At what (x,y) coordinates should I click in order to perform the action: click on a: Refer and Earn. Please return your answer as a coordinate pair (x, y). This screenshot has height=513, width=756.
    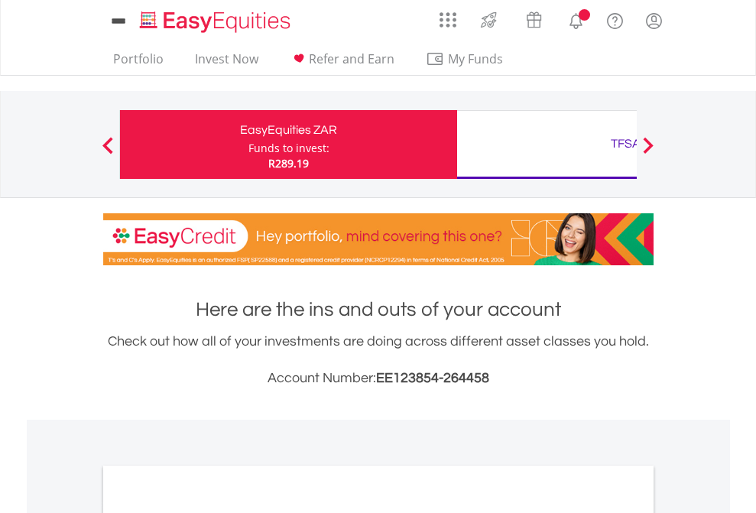
    Looking at the image, I should click on (342, 63).